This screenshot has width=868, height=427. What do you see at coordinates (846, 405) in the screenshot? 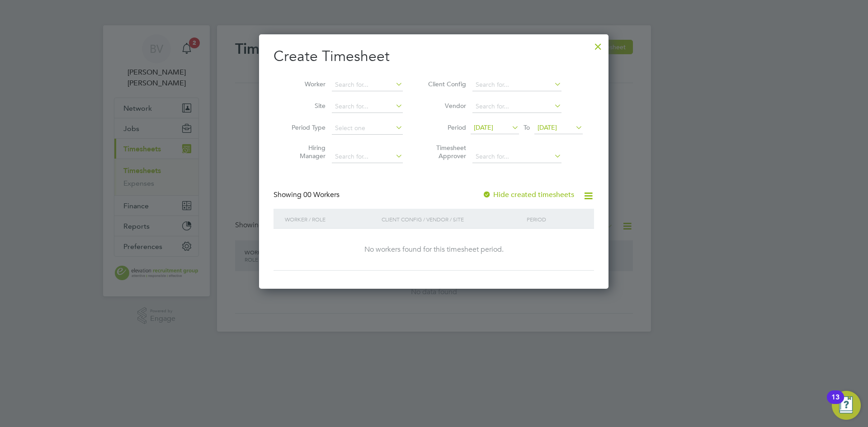
I see `button: Open Resource Center, 13 new notifications` at bounding box center [846, 405].